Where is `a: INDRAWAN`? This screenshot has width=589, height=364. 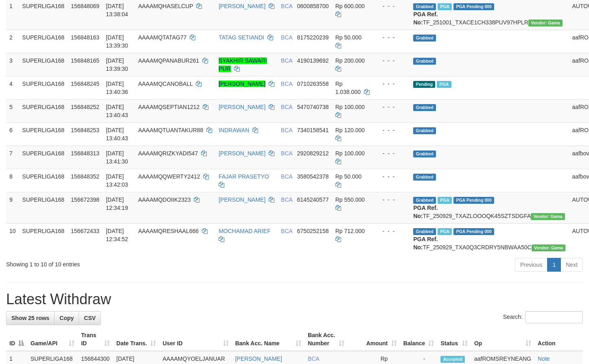
a: INDRAWAN is located at coordinates (234, 130).